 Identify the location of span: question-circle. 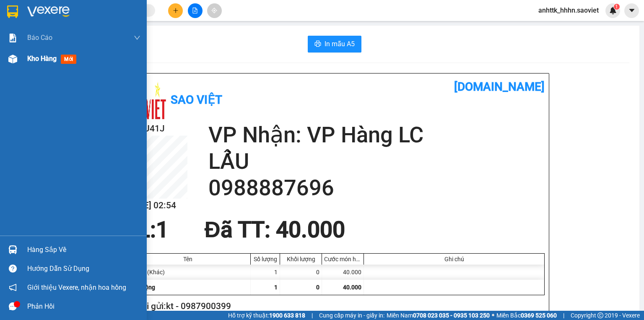
(13, 268).